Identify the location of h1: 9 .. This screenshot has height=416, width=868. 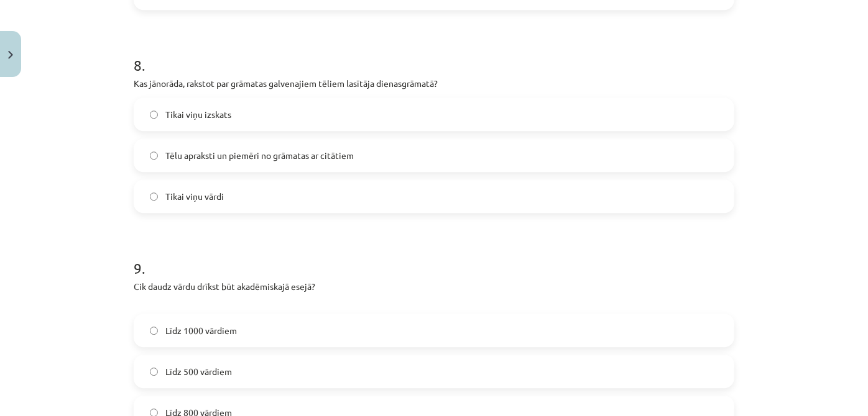
(434, 257).